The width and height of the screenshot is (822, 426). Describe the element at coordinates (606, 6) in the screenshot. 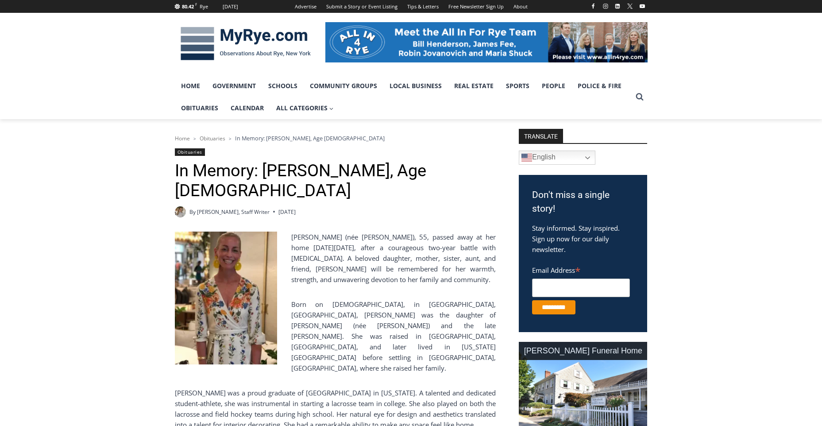

I see `a: Instagram` at that location.